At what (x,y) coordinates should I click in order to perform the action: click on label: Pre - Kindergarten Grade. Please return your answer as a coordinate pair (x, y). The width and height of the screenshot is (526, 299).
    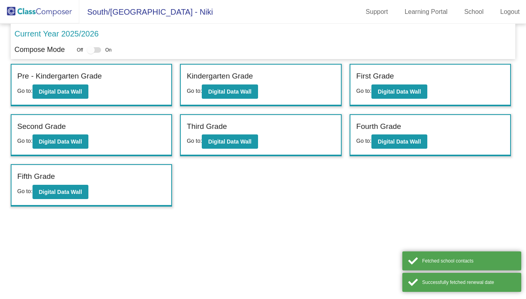
    Looking at the image, I should click on (59, 76).